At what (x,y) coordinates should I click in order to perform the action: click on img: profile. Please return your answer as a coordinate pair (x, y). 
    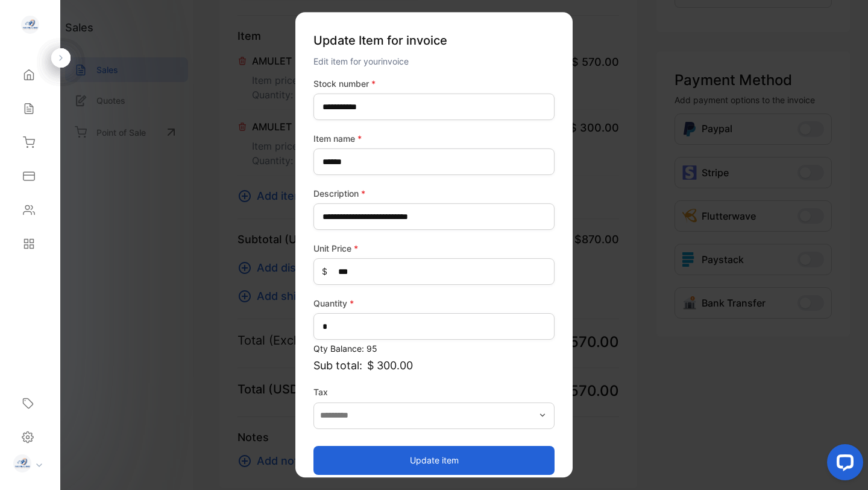
    Looking at the image, I should click on (22, 464).